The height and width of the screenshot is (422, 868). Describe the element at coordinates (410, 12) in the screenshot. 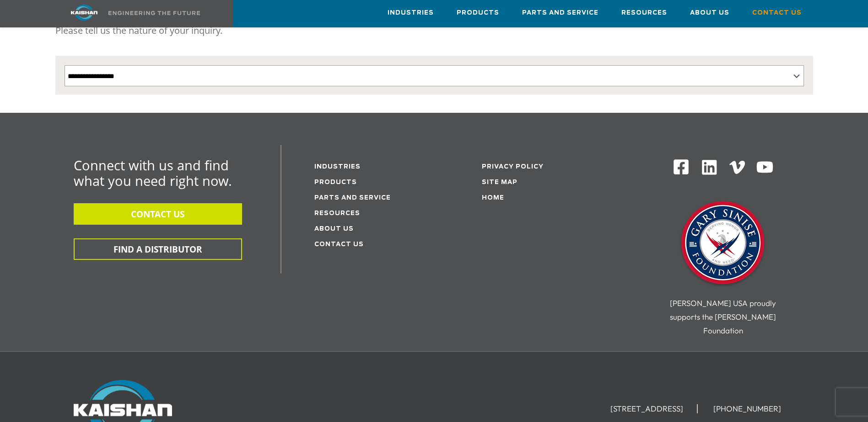

I see `span: Industries` at that location.